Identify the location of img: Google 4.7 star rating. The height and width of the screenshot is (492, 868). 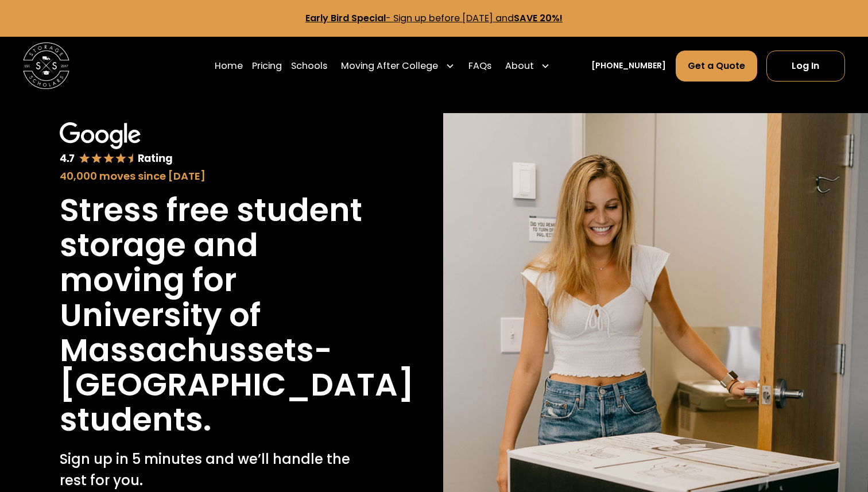
(116, 144).